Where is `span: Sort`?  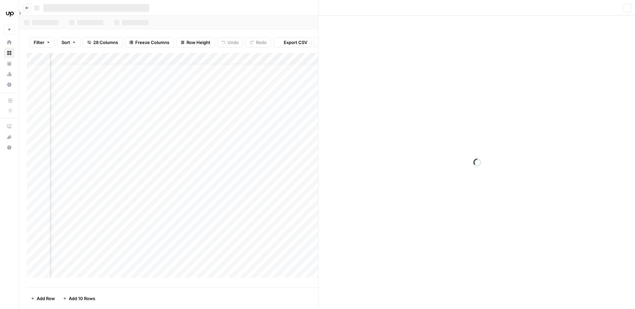 span: Sort is located at coordinates (66, 42).